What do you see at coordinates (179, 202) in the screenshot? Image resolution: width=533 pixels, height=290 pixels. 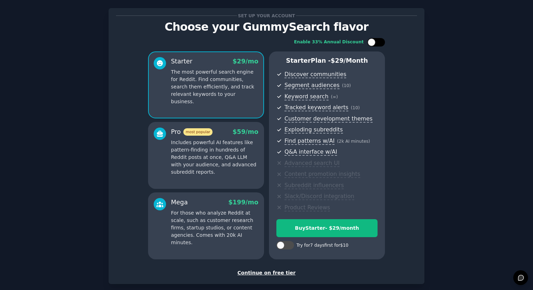 I see `div: Mega` at bounding box center [179, 202].